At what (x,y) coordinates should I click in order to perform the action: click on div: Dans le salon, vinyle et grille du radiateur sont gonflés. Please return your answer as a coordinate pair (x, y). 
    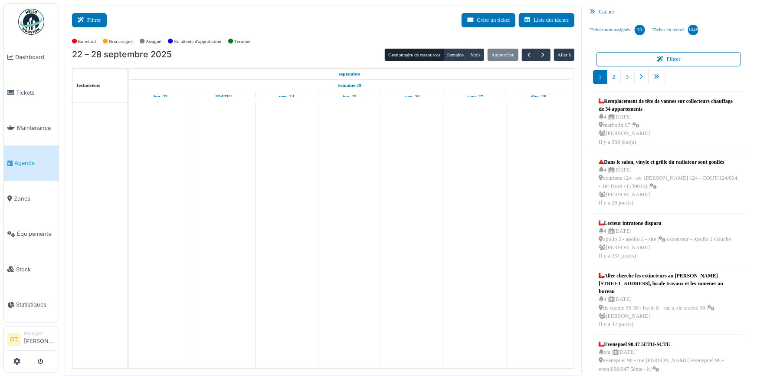
    Looking at the image, I should click on (668, 162).